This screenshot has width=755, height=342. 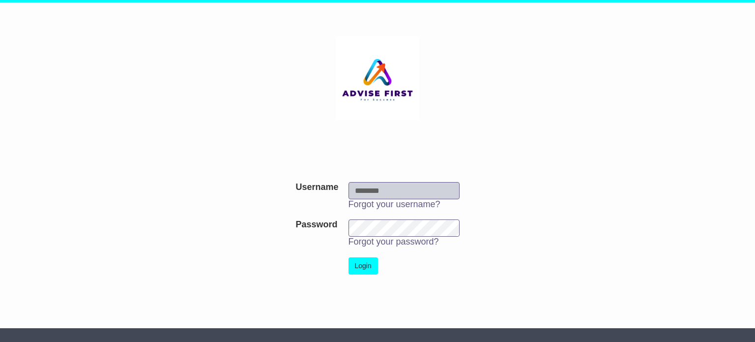 What do you see at coordinates (394, 241) in the screenshot?
I see `a: Forgot your password?` at bounding box center [394, 241].